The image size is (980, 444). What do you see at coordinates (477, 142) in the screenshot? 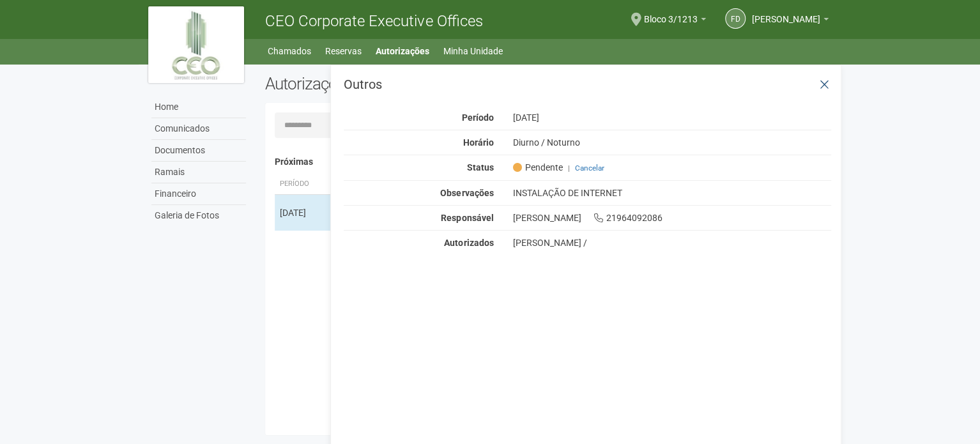
I see `strong: Horário` at bounding box center [477, 142].